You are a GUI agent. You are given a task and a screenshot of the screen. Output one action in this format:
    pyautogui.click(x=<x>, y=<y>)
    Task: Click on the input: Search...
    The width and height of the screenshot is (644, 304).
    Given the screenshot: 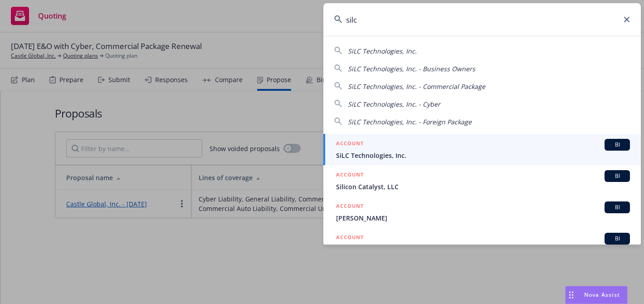 What is the action you would take?
    pyautogui.click(x=482, y=19)
    